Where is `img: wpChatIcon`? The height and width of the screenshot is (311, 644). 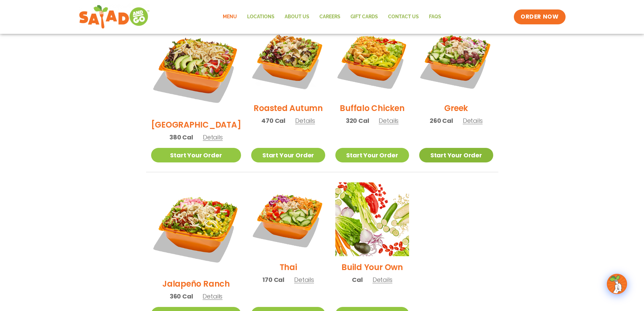
img: wpChatIcon is located at coordinates (617, 284).